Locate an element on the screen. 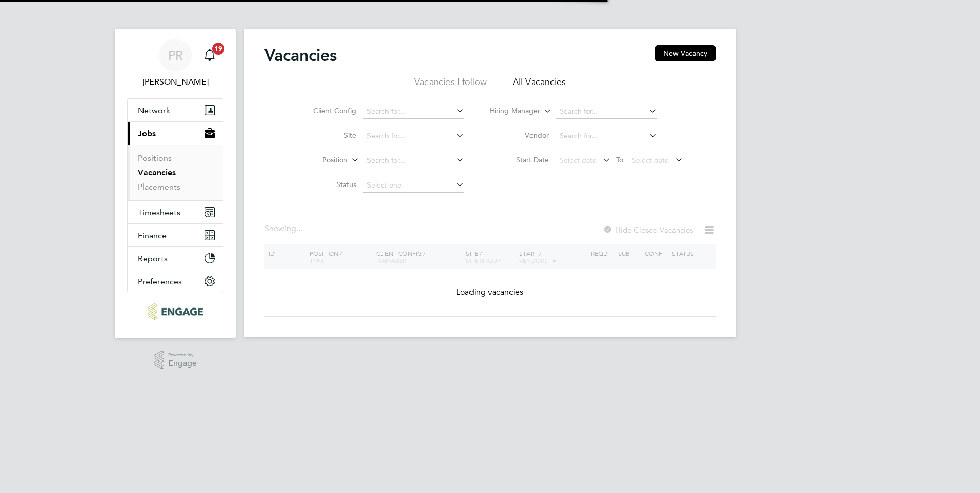 The height and width of the screenshot is (493, 980). span: Timesheets is located at coordinates (159, 213).